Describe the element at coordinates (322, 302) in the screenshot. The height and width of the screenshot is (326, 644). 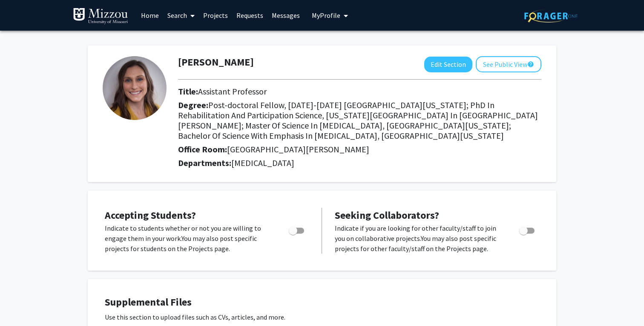
I see `h4: Supplemental Files` at that location.